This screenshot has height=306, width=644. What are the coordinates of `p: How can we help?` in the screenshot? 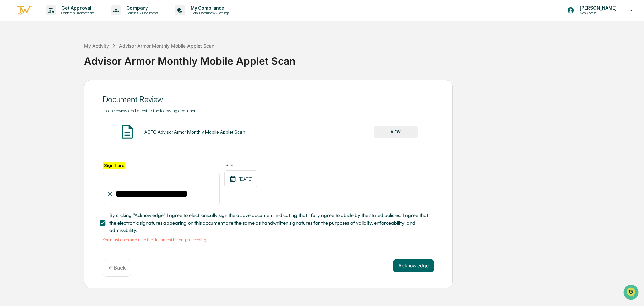 It's located at (64, 20).